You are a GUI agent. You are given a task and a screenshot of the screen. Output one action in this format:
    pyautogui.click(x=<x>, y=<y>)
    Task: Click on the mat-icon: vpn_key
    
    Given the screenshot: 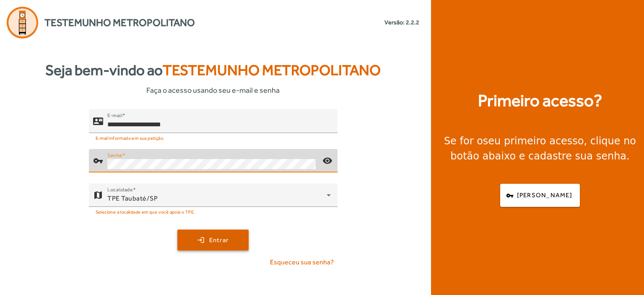 What is the action you would take?
    pyautogui.click(x=98, y=161)
    